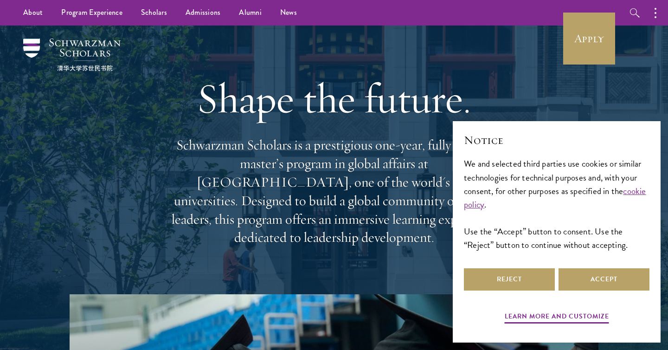  What do you see at coordinates (72, 55) in the screenshot?
I see `img: Schwarzman Scholars` at bounding box center [72, 55].